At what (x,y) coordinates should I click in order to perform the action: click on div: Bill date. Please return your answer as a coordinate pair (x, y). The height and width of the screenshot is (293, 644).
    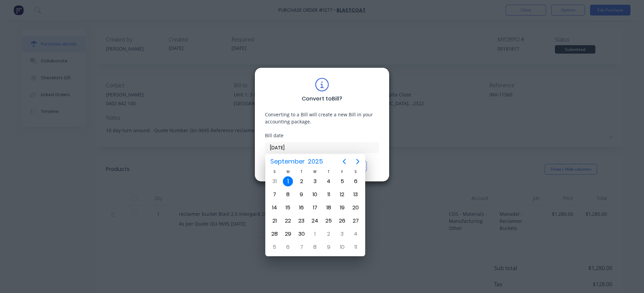
    Looking at the image, I should click on (322, 135).